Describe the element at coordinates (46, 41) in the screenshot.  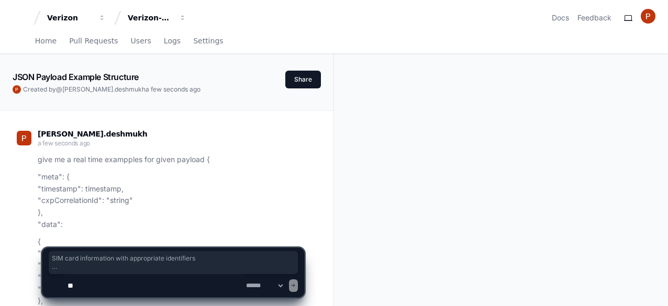
I see `a: Home` at that location.